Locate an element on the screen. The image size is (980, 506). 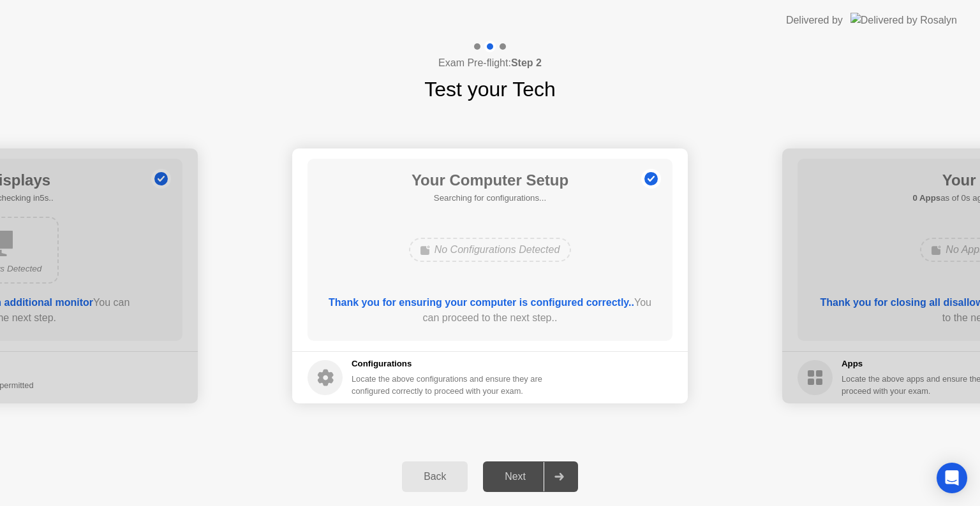
button: Next is located at coordinates (530, 477).